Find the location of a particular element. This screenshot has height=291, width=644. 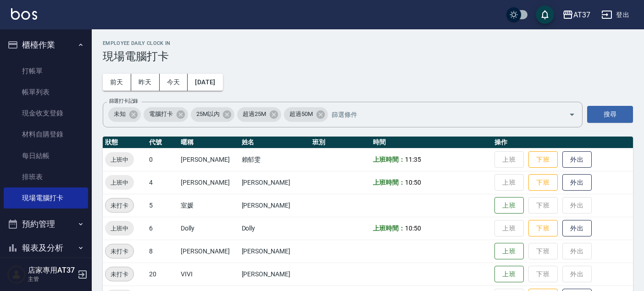

button: Open is located at coordinates (572, 115).